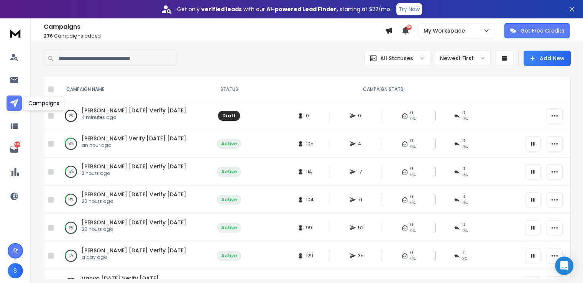  I want to click on button: Newest First, so click(462, 58).